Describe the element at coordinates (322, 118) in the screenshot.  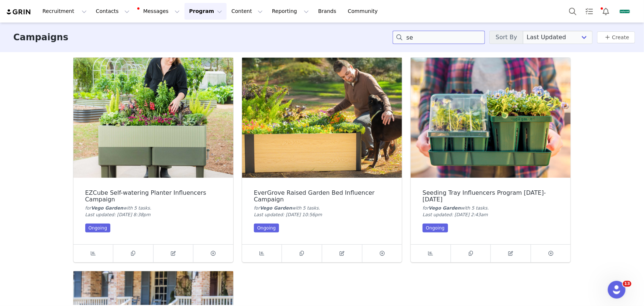
I see `img: EverGrove Raised Garden Bed Influencer Campaign` at that location.